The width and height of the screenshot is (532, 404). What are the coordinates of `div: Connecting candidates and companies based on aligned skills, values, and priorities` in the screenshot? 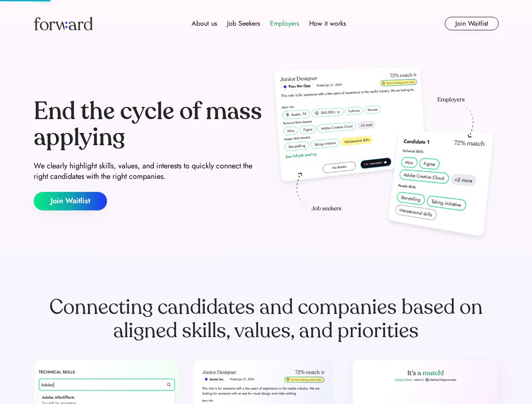 It's located at (266, 319).